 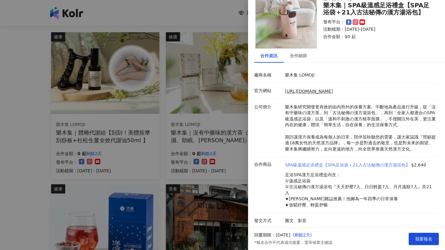 I want to click on p: 發布平台：, so click(x=334, y=22).